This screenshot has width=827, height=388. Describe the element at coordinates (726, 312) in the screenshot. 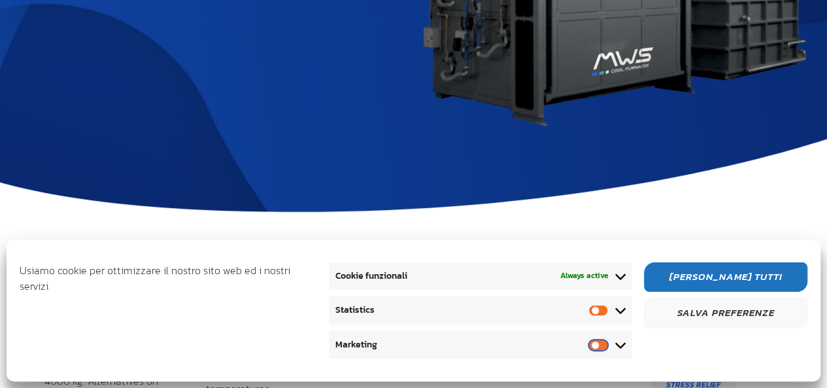

I see `button: Salva preferenze` at that location.